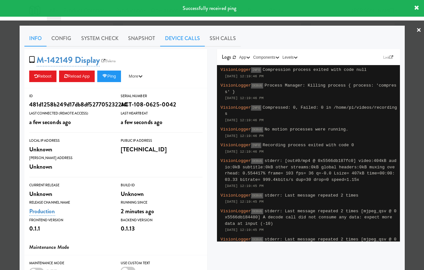 The image size is (424, 270). I want to click on div: Build Id, so click(161, 186).